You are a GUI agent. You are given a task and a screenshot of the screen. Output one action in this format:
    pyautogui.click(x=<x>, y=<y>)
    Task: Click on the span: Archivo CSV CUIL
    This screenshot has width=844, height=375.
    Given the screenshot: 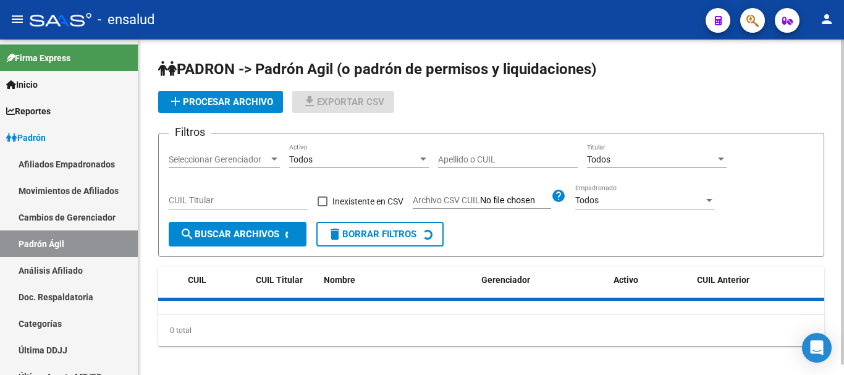 What is the action you would take?
    pyautogui.click(x=446, y=200)
    